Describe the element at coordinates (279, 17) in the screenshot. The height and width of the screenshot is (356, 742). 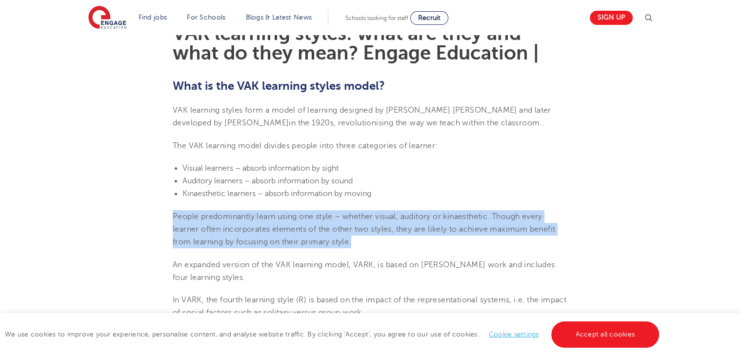
I see `a: Blogs & Latest News` at that location.